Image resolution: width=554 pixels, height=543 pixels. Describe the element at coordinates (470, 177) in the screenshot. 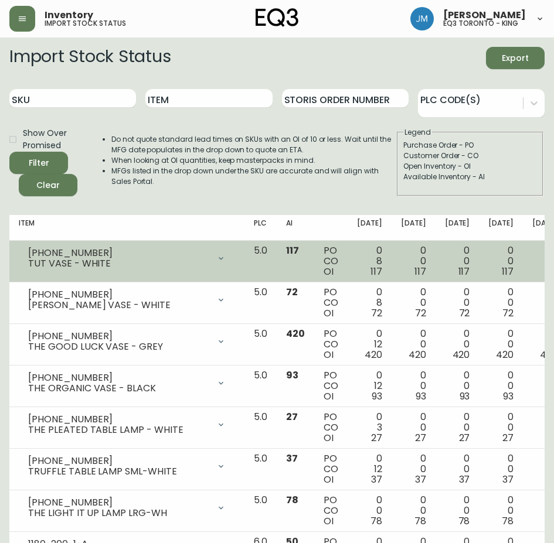

I see `div: Available Inventory - AI` at that location.